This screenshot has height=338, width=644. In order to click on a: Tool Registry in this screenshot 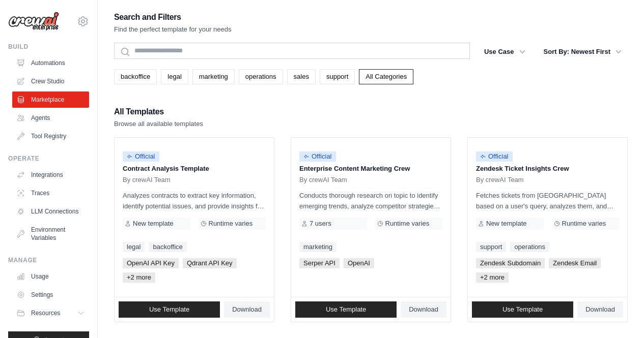, I will do `click(51, 136)`.